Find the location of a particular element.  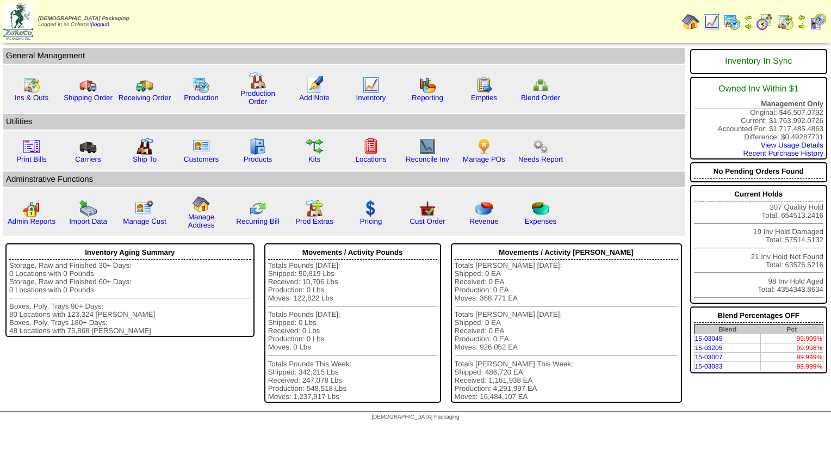

img: managecust.png is located at coordinates (145, 208).